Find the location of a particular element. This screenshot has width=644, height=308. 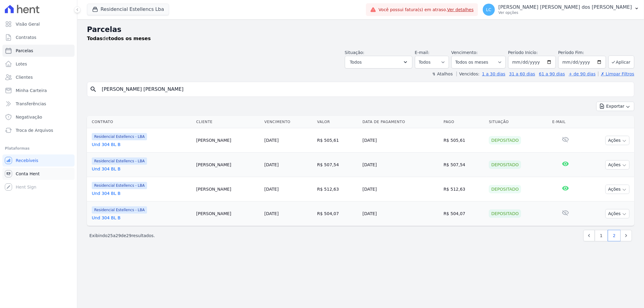

span: Troca de Arquivos is located at coordinates (34, 131).